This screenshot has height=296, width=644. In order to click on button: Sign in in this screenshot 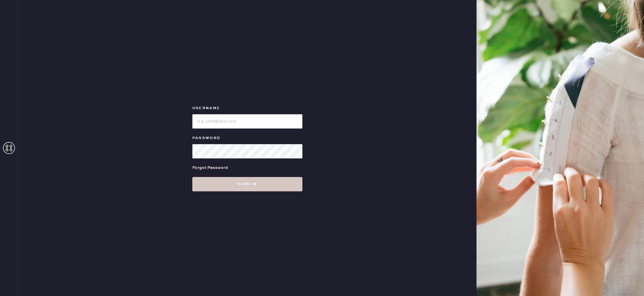, I will do `click(247, 184)`.